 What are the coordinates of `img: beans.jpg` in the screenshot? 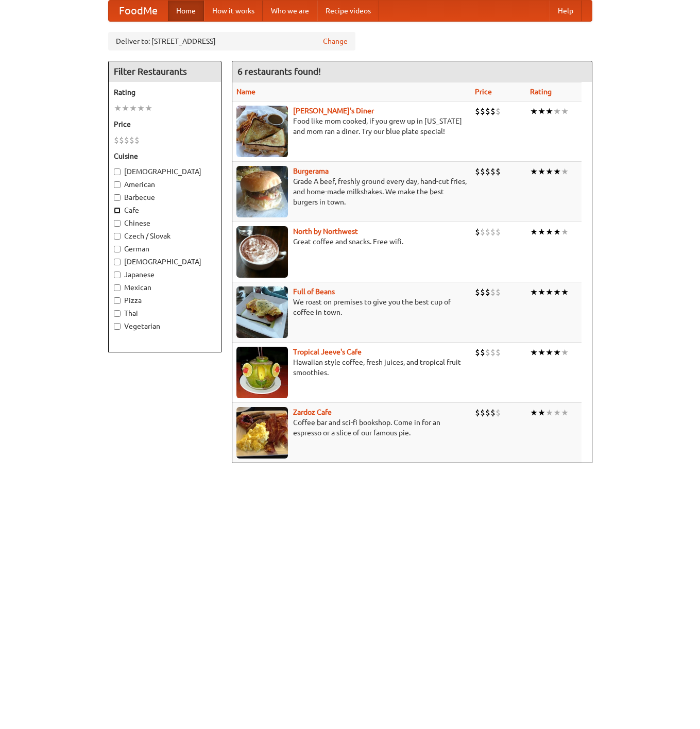 It's located at (262, 312).